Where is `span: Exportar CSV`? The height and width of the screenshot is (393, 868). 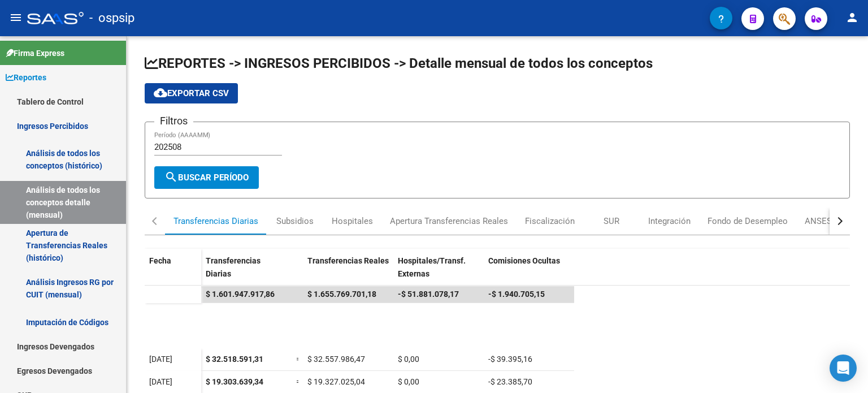
span: Exportar CSV is located at coordinates (191, 93).